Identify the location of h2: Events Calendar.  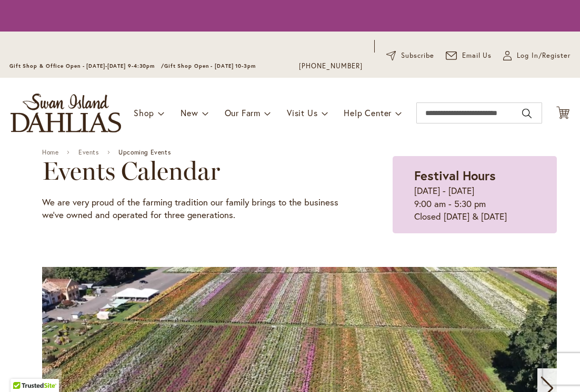
(191, 171).